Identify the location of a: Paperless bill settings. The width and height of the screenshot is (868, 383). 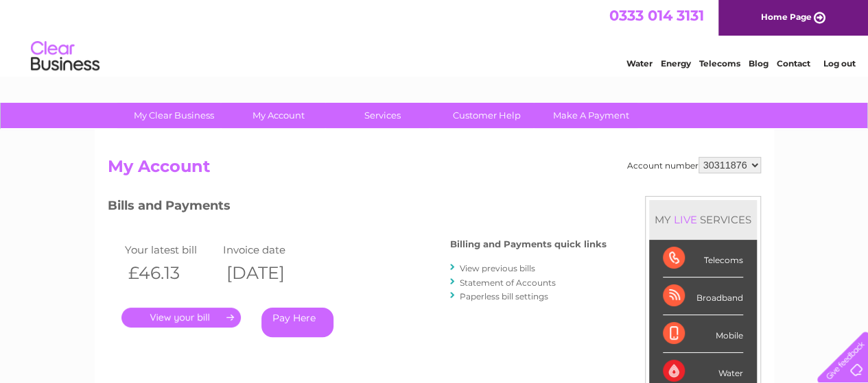
(504, 297).